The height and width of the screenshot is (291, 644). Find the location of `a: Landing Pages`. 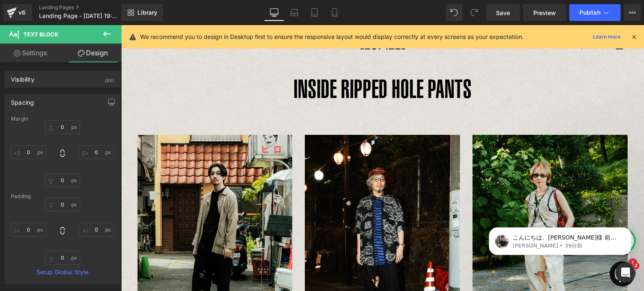

a: Landing Pages is located at coordinates (87, 8).